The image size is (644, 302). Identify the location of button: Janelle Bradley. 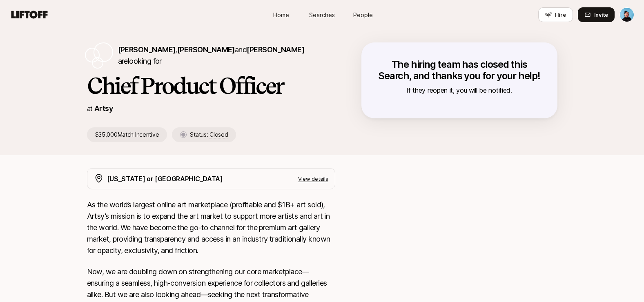
(627, 15).